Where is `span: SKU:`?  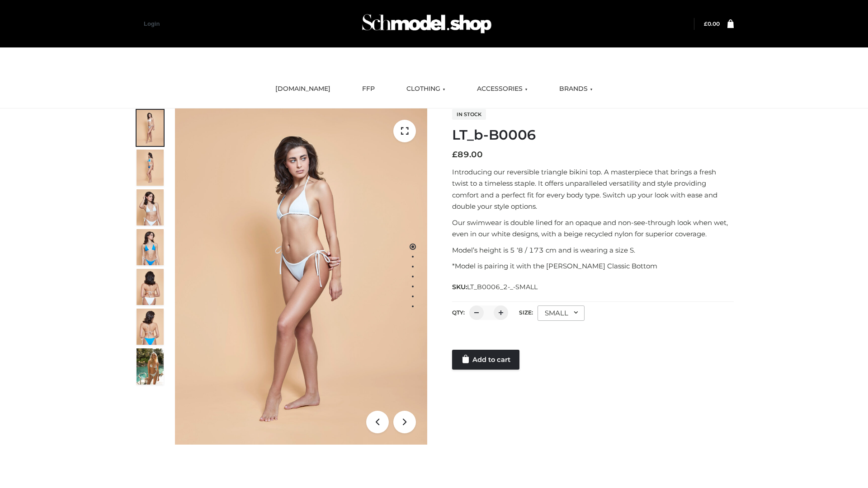 span: SKU: is located at coordinates (495, 287).